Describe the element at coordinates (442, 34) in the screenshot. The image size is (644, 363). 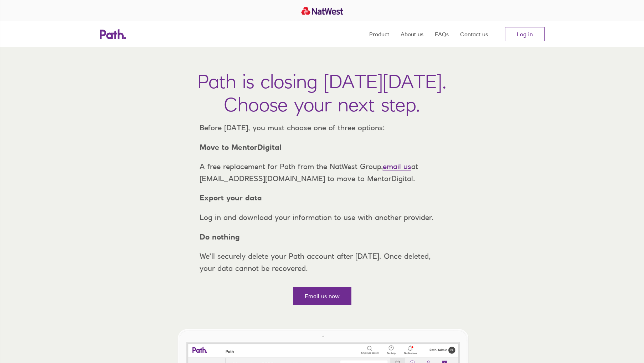
I see `a: FAQs` at that location.